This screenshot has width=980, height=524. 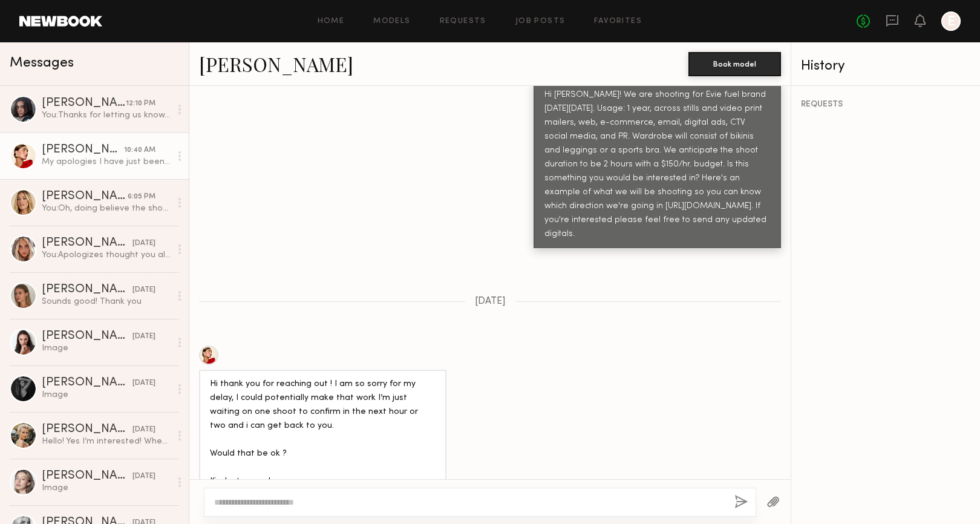 What do you see at coordinates (331, 21) in the screenshot?
I see `a: Home` at bounding box center [331, 21].